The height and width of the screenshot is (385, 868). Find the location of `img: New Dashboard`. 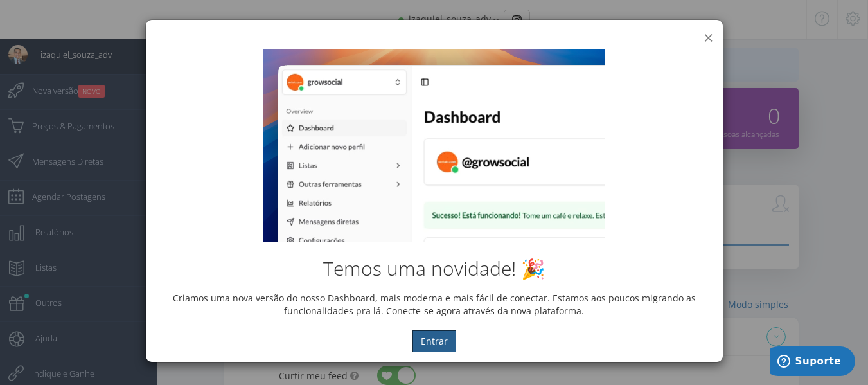

img: New Dashboard is located at coordinates (434, 145).